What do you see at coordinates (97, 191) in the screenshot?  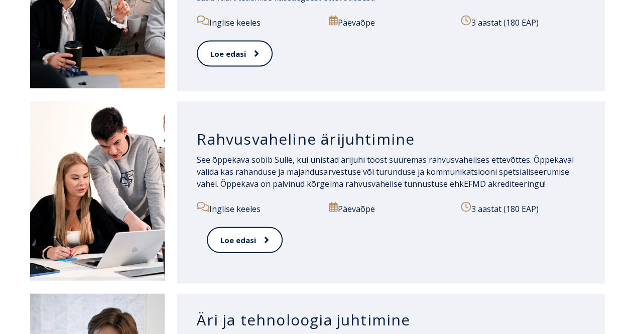 I see `img: Rahvusvaheline ärijuhtimine` at bounding box center [97, 191].